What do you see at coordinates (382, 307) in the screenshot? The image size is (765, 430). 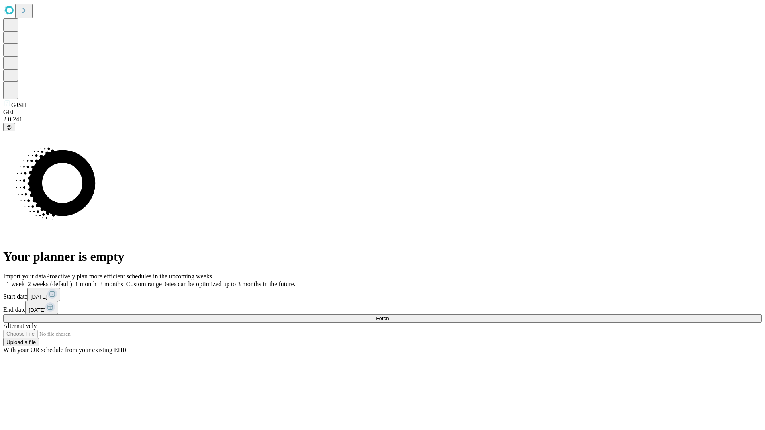 I see `div: End date` at bounding box center [382, 307].